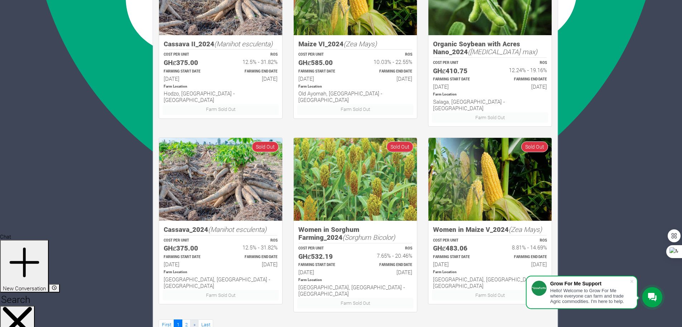  Describe the element at coordinates (221, 44) in the screenshot. I see `h5: Cassava II_2024` at that location.